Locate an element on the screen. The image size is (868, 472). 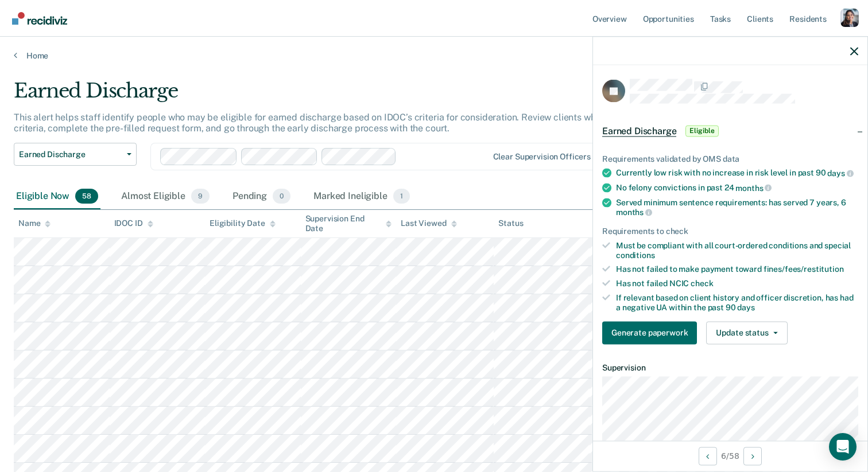
div: Must be compliant with all court-ordered conditions and special is located at coordinates (737, 250).